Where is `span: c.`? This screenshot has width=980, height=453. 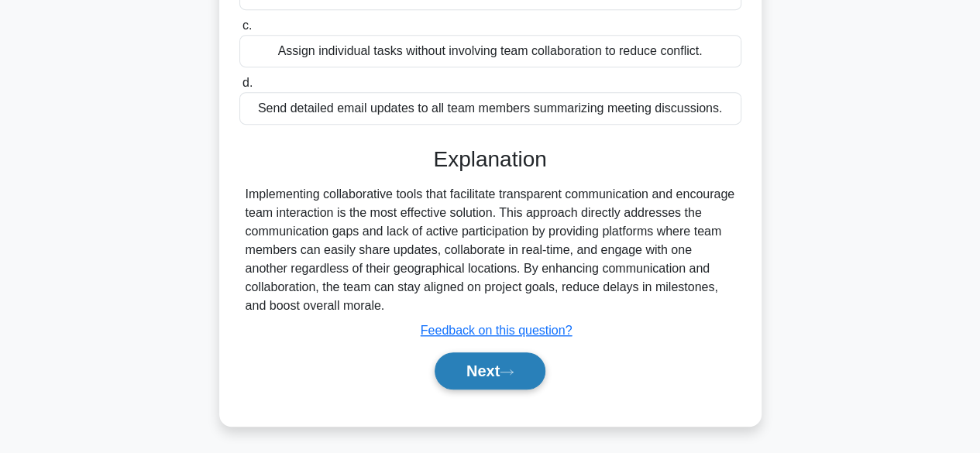 span: c. is located at coordinates (247, 25).